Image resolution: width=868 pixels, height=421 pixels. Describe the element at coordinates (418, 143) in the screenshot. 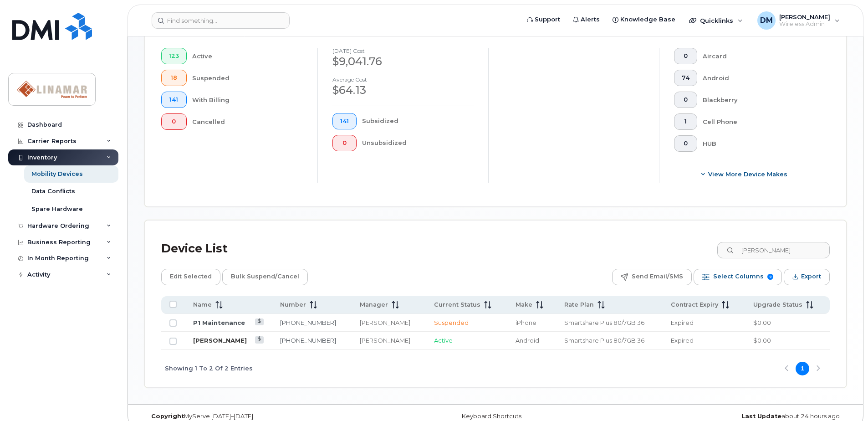

I see `div: Unsubsidized` at that location.